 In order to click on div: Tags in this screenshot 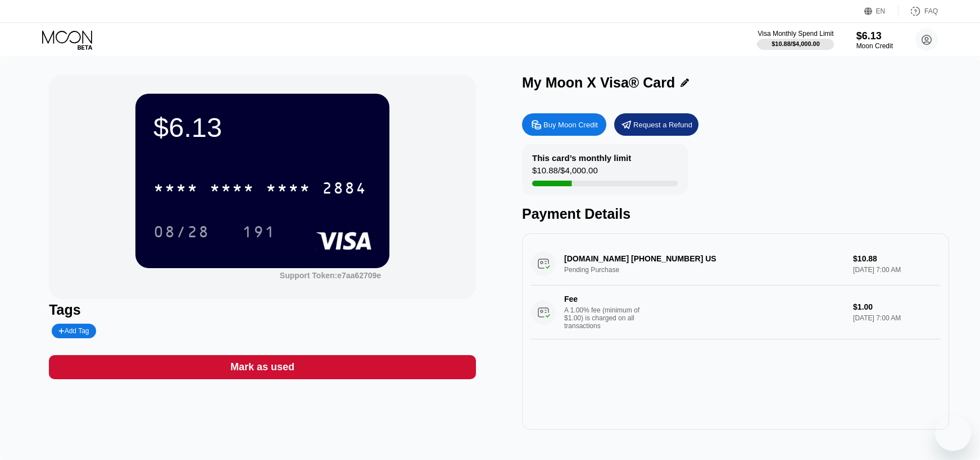, I will do `click(262, 310)`.